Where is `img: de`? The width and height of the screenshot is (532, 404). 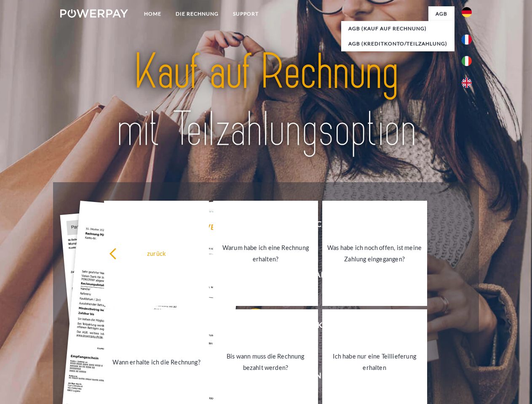 img: de is located at coordinates (466, 12).